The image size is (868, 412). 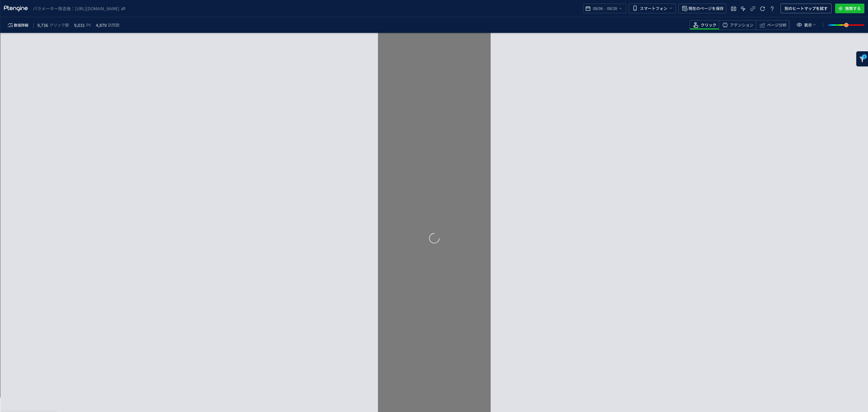 What do you see at coordinates (806, 9) in the screenshot?
I see `span: 別のヒートマップを試す` at bounding box center [806, 9].